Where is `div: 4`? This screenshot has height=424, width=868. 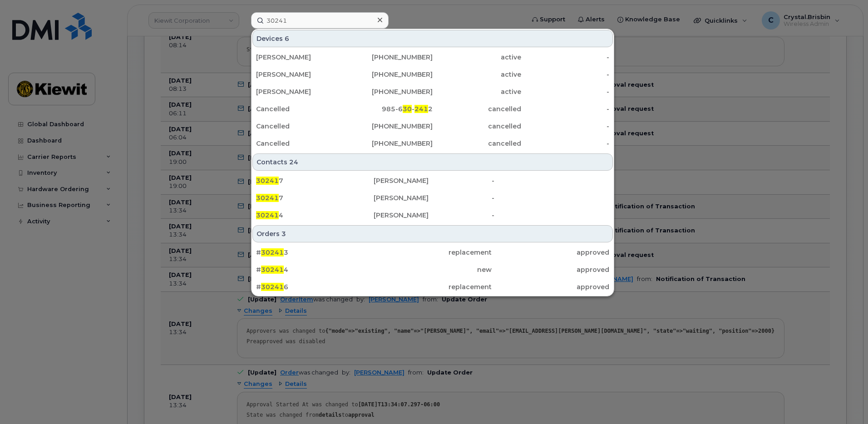 div: 4 is located at coordinates (314, 215).